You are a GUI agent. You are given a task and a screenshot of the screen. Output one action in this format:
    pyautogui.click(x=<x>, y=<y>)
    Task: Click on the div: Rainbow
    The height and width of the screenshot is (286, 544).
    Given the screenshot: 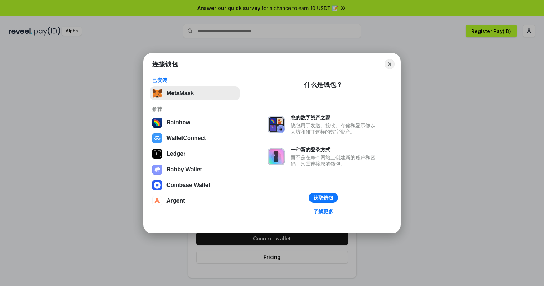 What is the action you would take?
    pyautogui.click(x=178, y=123)
    